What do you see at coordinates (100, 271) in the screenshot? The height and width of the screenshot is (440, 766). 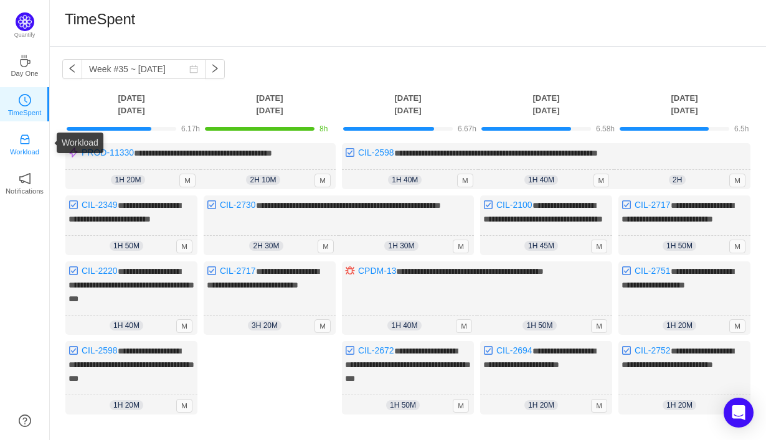 I see `a: CIL-2220` at bounding box center [100, 271].